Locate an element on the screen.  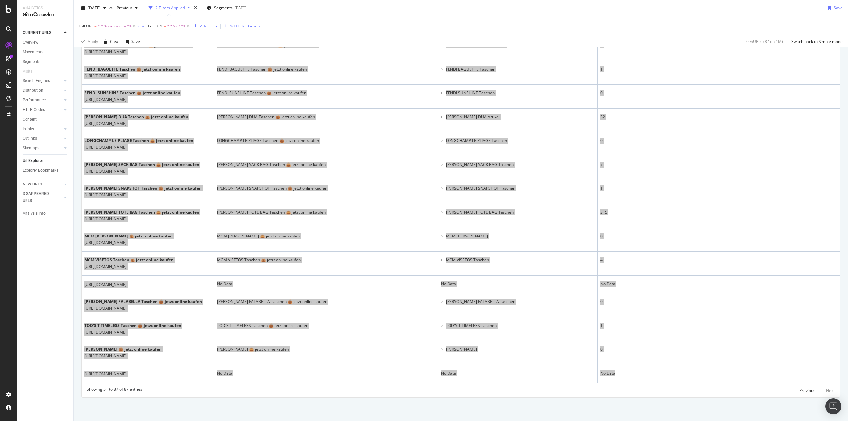
a: Movements is located at coordinates (45, 52).